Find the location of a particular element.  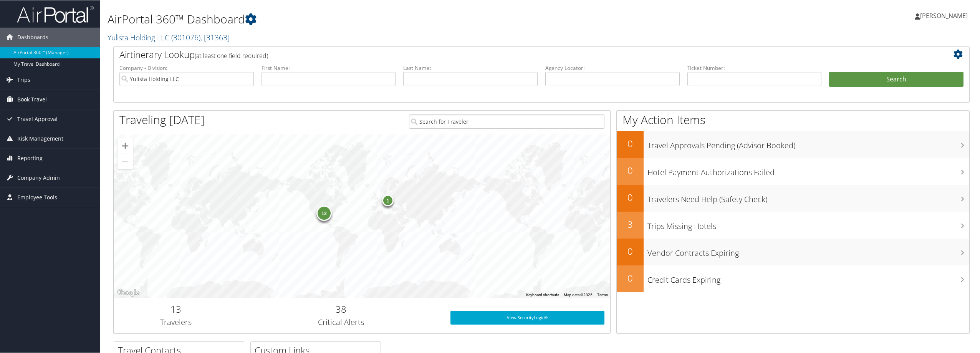

span: Trips is located at coordinates (24, 79).